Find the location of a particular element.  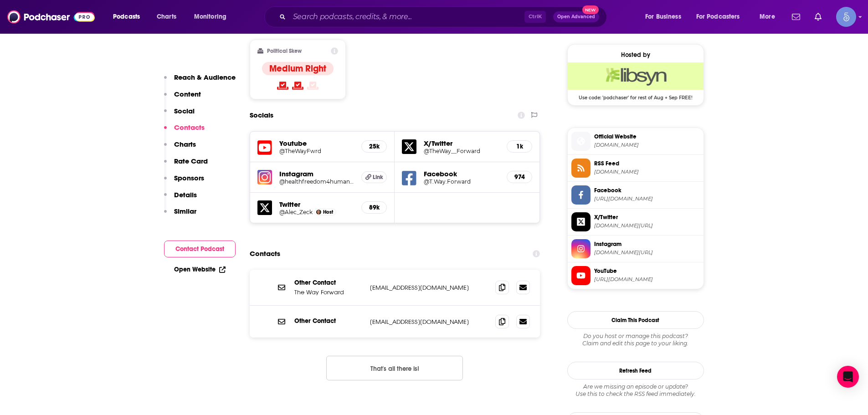

p: Rate Card is located at coordinates (191, 161).